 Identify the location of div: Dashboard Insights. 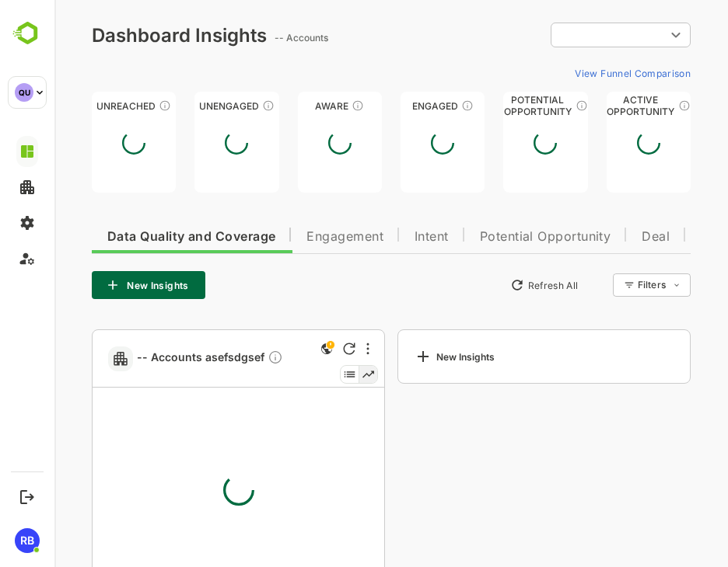
(124, 35).